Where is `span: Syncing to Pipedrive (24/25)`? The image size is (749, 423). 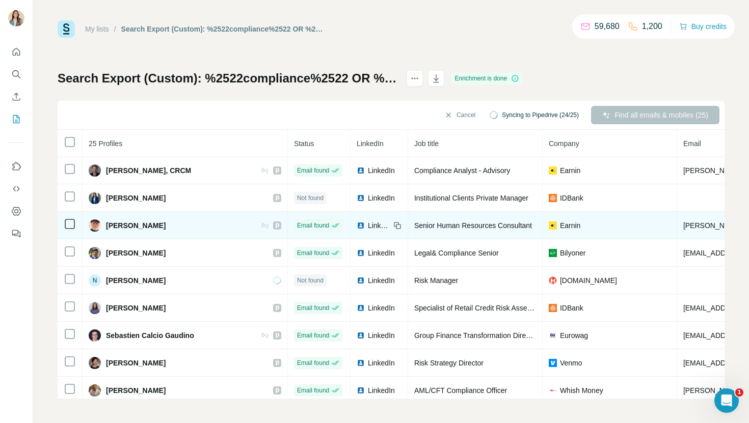
span: Syncing to Pipedrive (24/25) is located at coordinates (540, 115).